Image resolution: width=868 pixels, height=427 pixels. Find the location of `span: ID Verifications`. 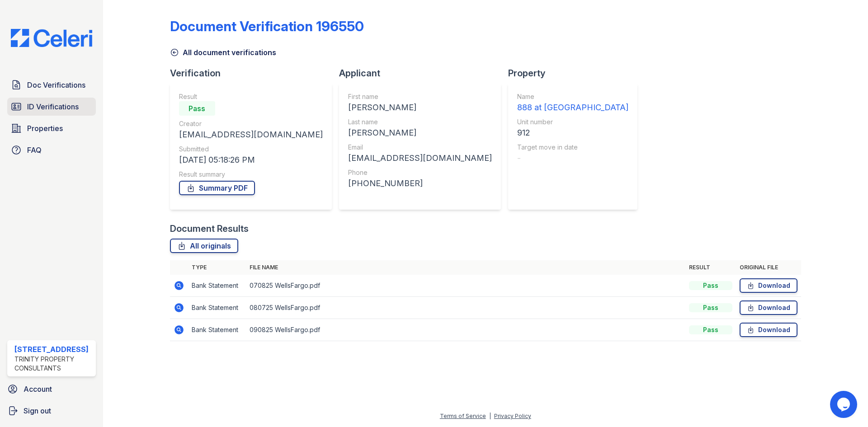

span: ID Verifications is located at coordinates (53, 107).